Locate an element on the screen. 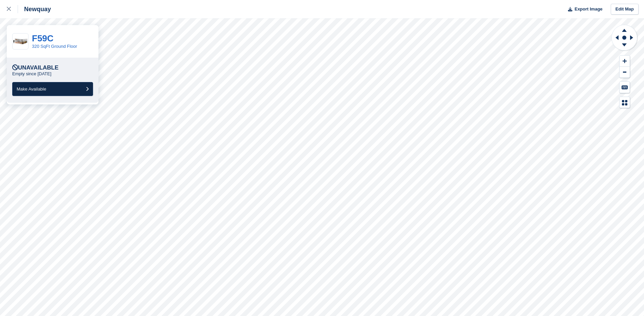  button: Make Available is located at coordinates (53, 89).